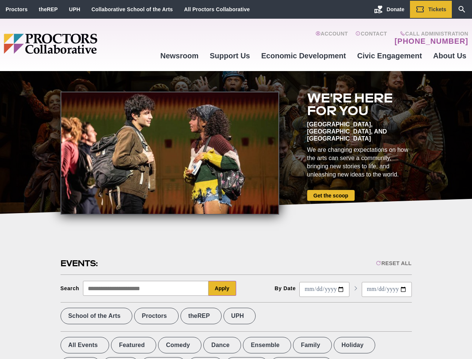 The width and height of the screenshot is (472, 359). I want to click on span: Donate, so click(395, 9).